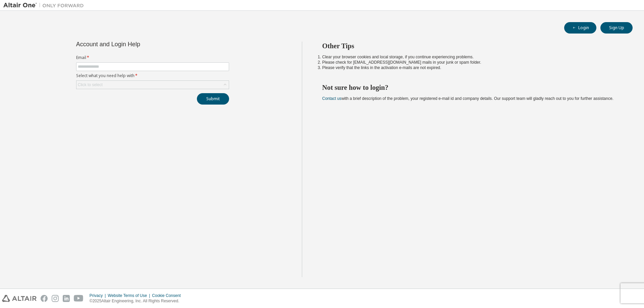 Image resolution: width=644 pixels, height=308 pixels. I want to click on button: Sign Up, so click(616, 28).